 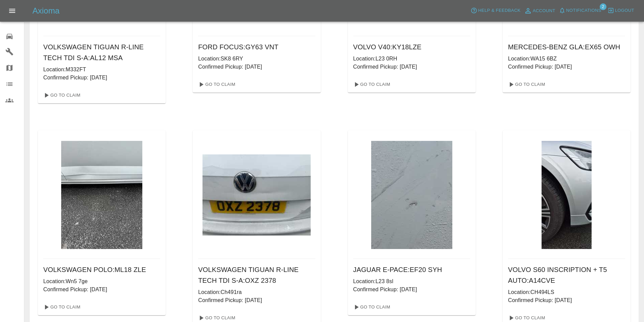 What do you see at coordinates (102, 52) in the screenshot?
I see `h6: VOLKSWAGEN TIGUAN R-LINE TECH TDI S-A : AL12 MSA` at bounding box center [102, 52].